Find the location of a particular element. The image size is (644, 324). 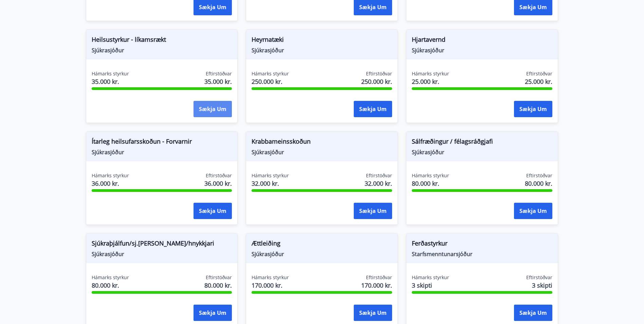

span: Ítarleg heilsufarsskoðun - Forvarnir is located at coordinates (162, 142).